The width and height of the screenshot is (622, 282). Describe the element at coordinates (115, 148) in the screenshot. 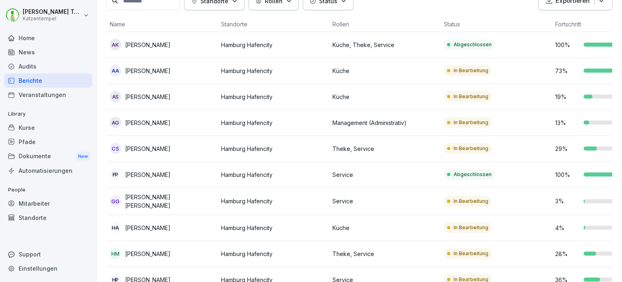

I see `div: CS` at that location.